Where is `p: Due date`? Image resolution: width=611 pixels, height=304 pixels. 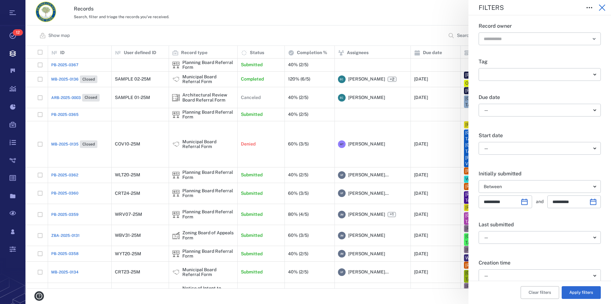
p: Due date is located at coordinates (539, 97).